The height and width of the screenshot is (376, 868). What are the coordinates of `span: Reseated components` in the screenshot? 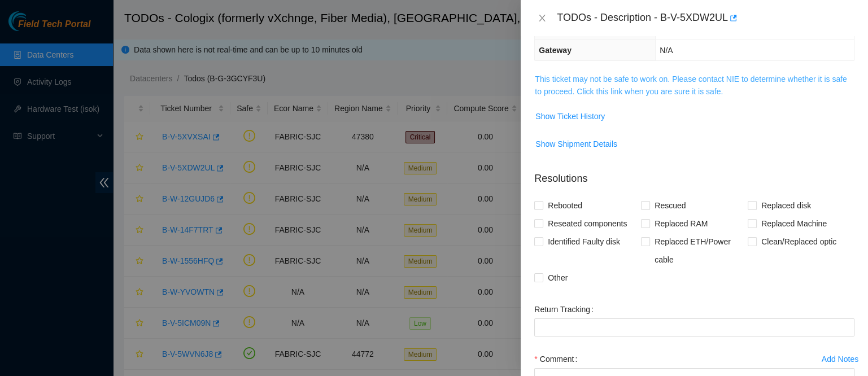 It's located at (587, 224).